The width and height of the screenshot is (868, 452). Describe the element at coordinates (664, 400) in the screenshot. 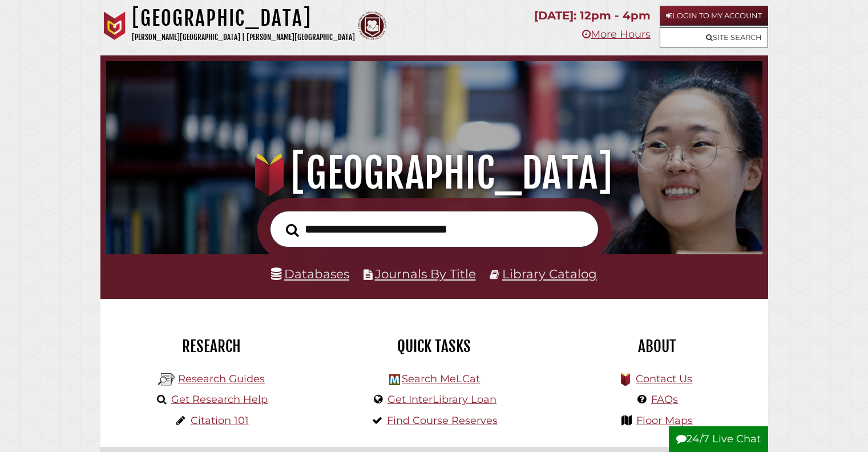

I see `a: FAQs` at that location.